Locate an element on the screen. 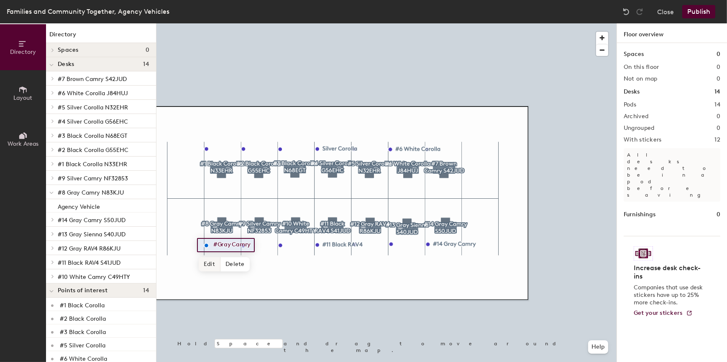  button: Close is located at coordinates (665, 12).